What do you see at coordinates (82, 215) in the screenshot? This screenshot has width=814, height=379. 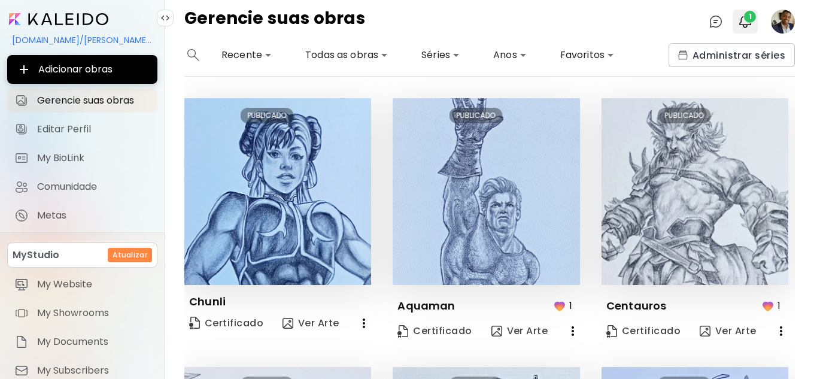 I see `a: completeMetas iconMetas` at bounding box center [82, 215].